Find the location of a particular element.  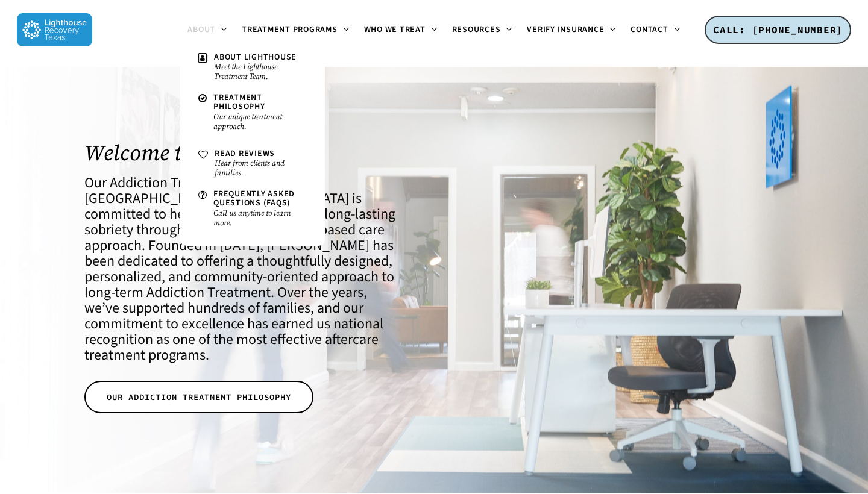

small: Call us anytime to learn more. is located at coordinates (260, 218).